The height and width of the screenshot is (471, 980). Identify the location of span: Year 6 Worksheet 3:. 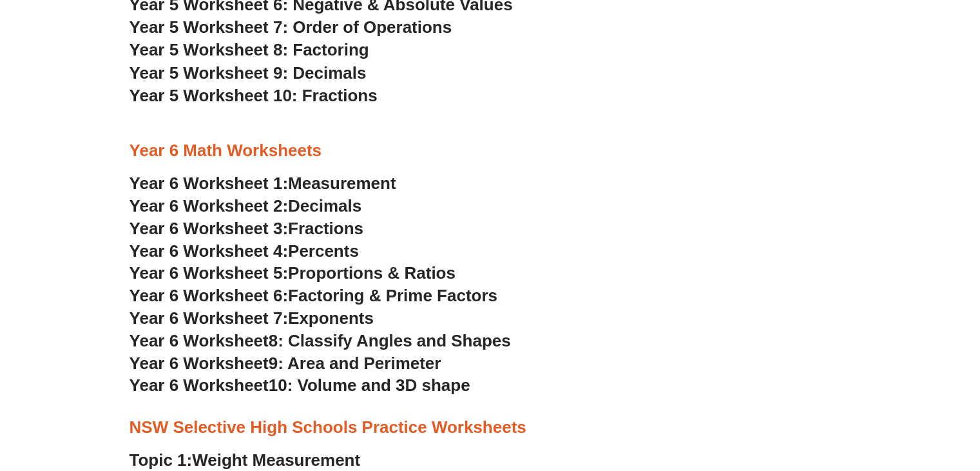
(209, 227).